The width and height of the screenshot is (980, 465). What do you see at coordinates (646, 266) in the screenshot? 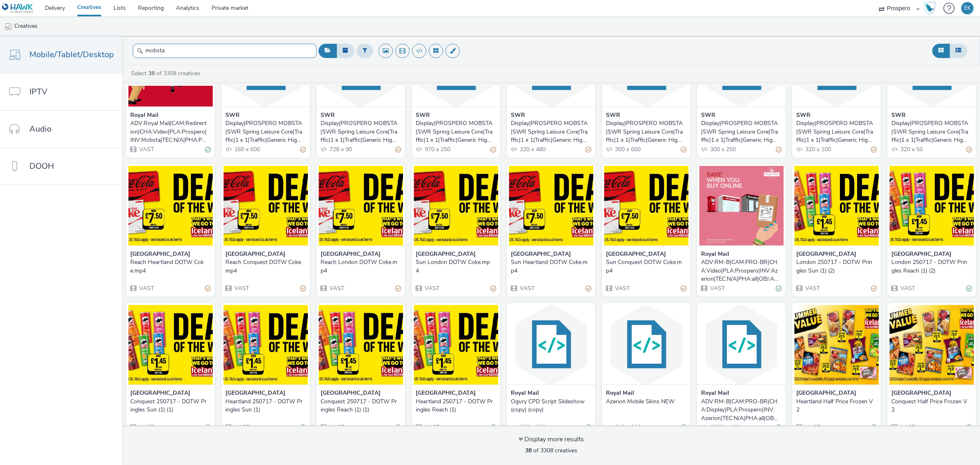
I see `a: Sun Conquest DOTW Coke.mp4` at bounding box center [646, 266].